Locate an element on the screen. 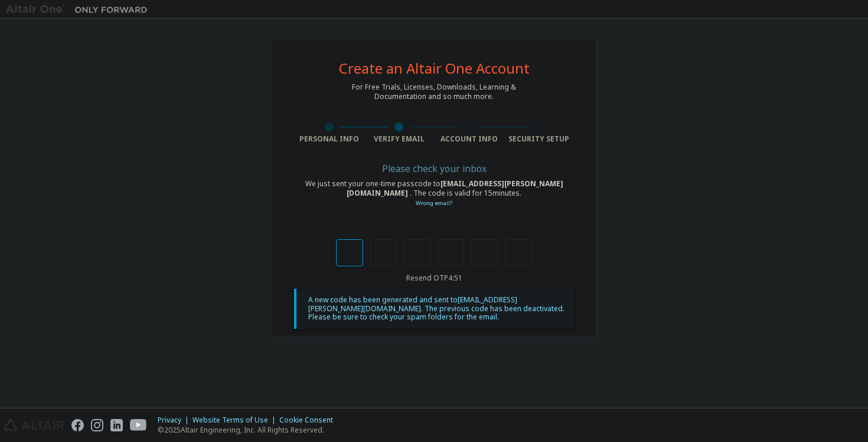 The height and width of the screenshot is (442, 868). img: instagram.svg is located at coordinates (97, 425).